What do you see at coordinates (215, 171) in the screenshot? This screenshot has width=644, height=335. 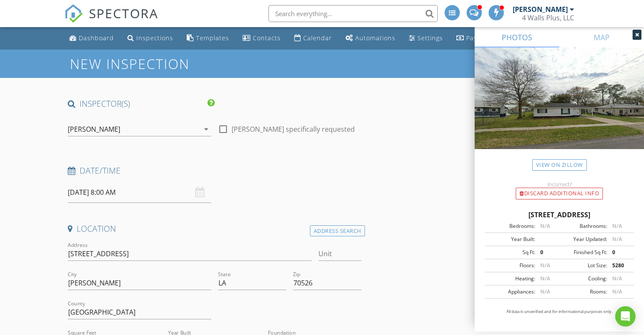 I see `h4: Date/Time` at bounding box center [215, 171].